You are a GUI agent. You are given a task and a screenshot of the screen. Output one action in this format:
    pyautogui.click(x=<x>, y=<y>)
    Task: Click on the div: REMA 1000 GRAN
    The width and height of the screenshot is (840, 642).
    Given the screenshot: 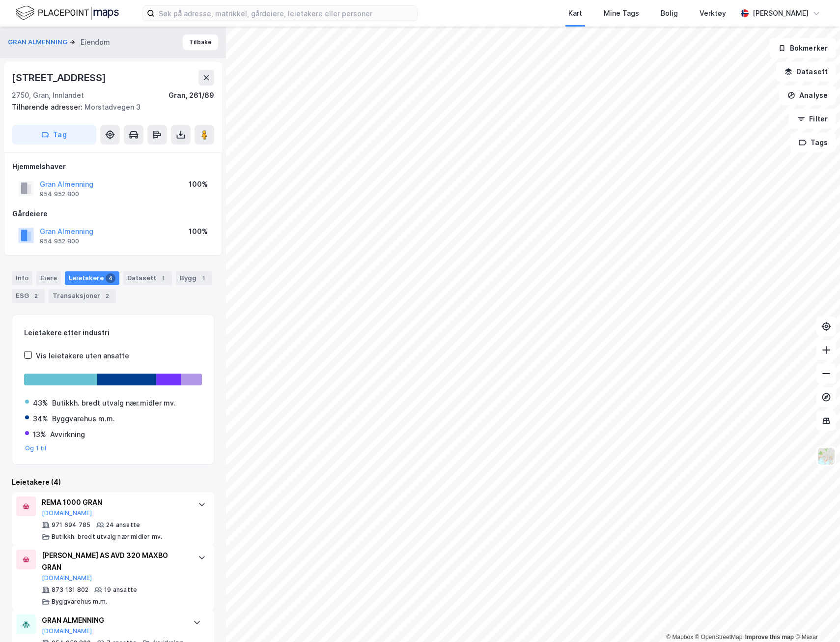 What is the action you would take?
    pyautogui.click(x=115, y=503)
    